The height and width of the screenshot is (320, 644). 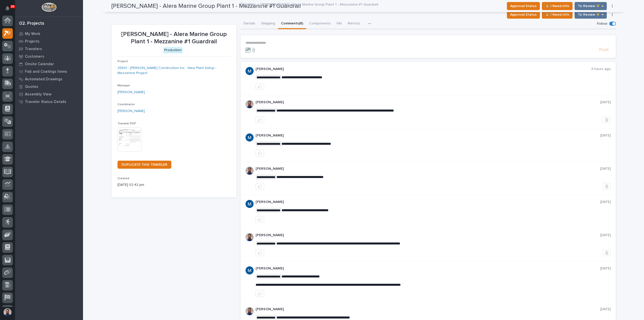 I want to click on img: Workspace Logo, so click(x=49, y=7).